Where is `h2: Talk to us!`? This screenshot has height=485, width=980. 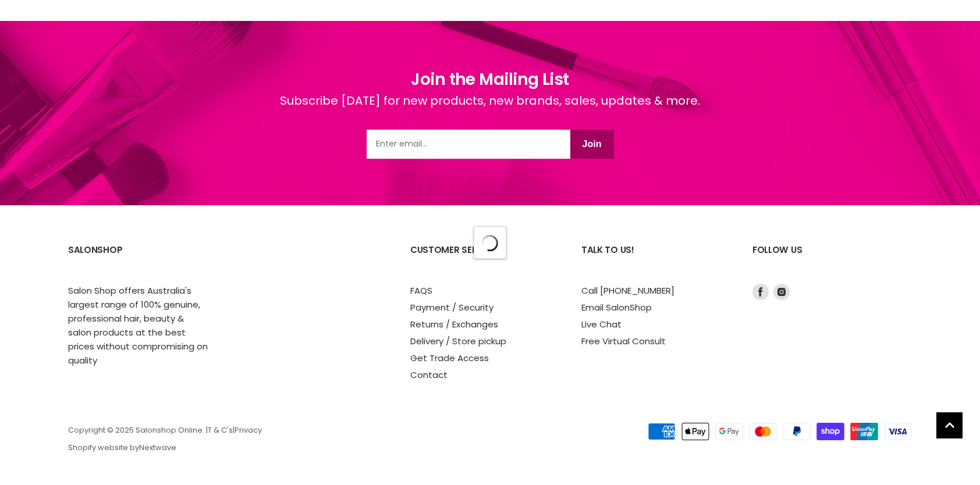
h2: Talk to us! is located at coordinates (655, 259).